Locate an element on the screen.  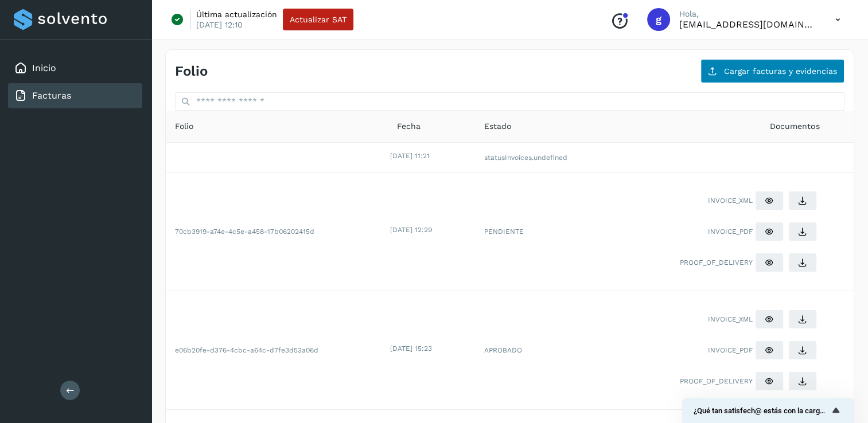
button: Actualizar SAT is located at coordinates (318, 20).